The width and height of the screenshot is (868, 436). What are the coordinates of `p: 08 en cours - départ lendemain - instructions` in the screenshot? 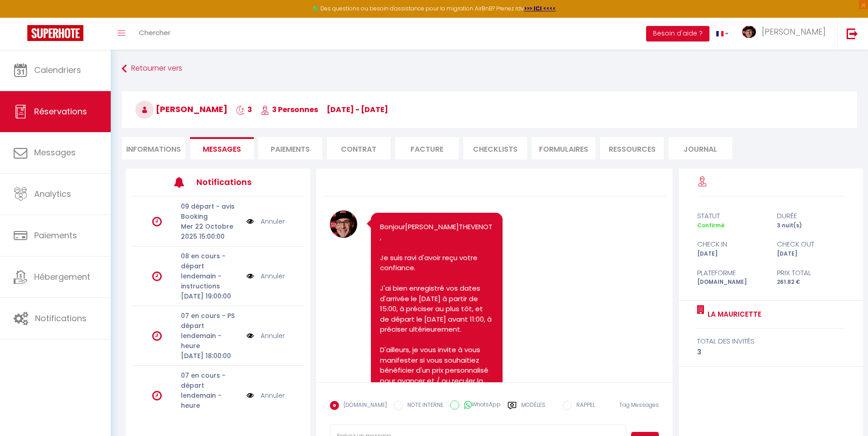 It's located at (210, 271).